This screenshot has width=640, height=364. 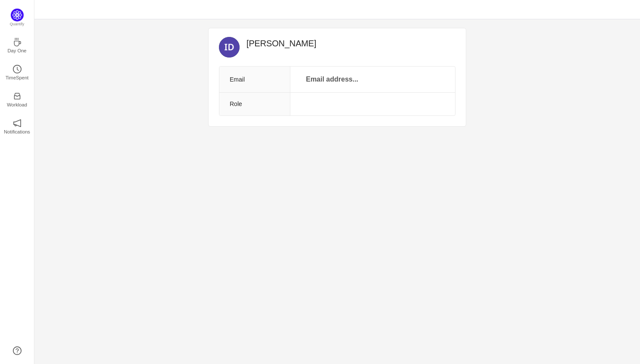 I want to click on th: Role, so click(x=254, y=105).